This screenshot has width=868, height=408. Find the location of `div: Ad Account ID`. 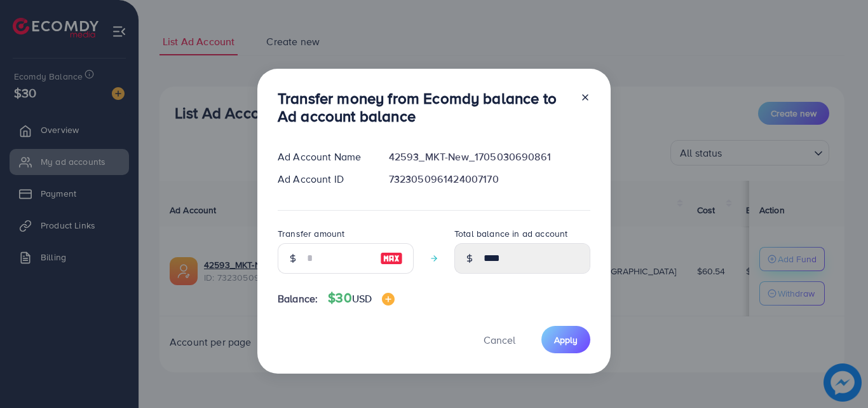

div: Ad Account ID is located at coordinates (323, 179).